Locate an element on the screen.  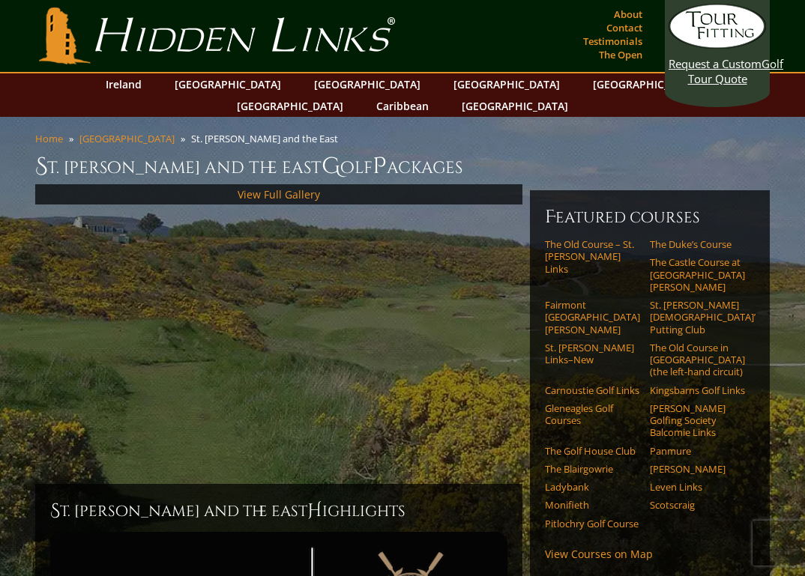
a: Monifieth is located at coordinates (592, 505).